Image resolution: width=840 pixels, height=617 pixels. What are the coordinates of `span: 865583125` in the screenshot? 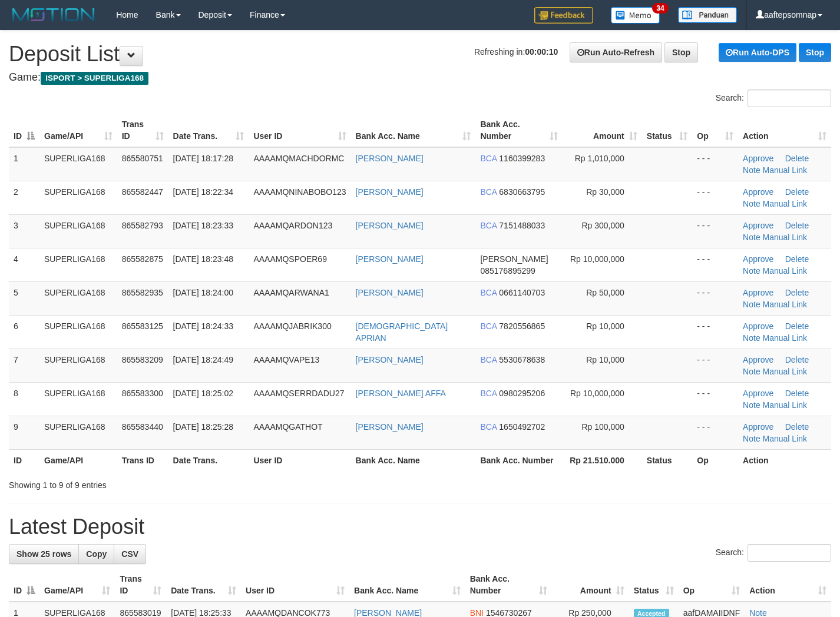 It's located at (143, 327).